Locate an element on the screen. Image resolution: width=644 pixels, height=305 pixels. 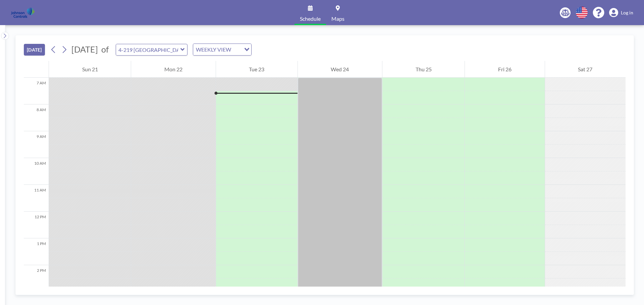
div: 12 PM is located at coordinates (36, 225).